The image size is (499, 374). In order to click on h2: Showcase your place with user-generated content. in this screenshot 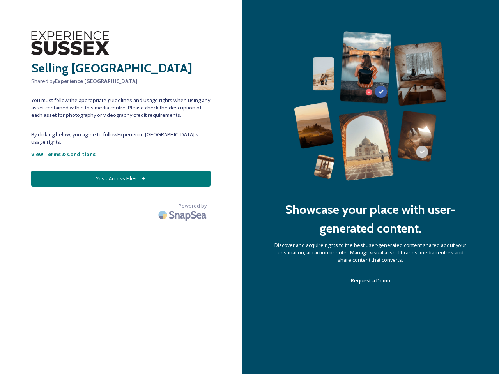, I will do `click(370, 219)`.